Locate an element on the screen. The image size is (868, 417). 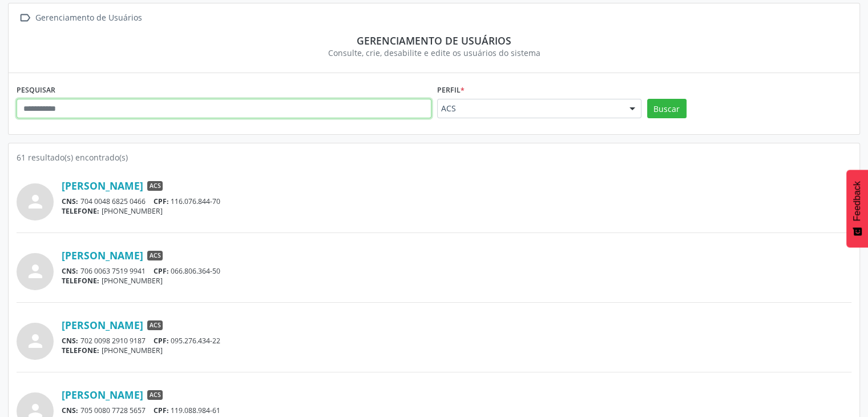
div: 705 0080 7728 5657 119.088.984-61 is located at coordinates (456, 410).